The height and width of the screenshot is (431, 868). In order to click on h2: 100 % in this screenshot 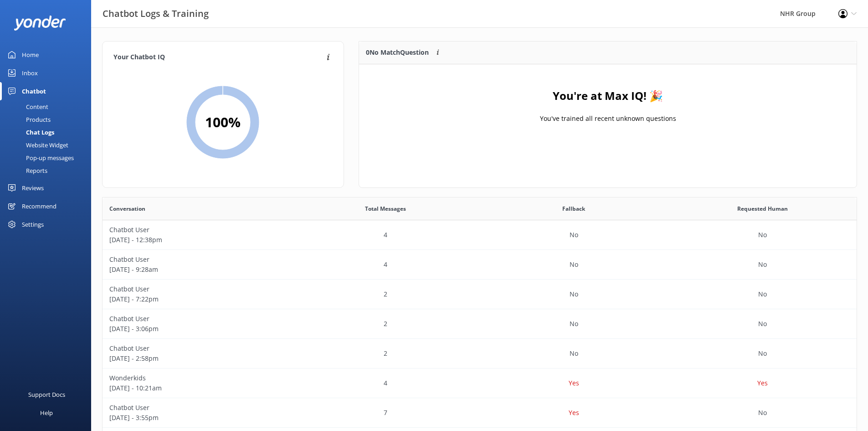, I will do `click(223, 122)`.